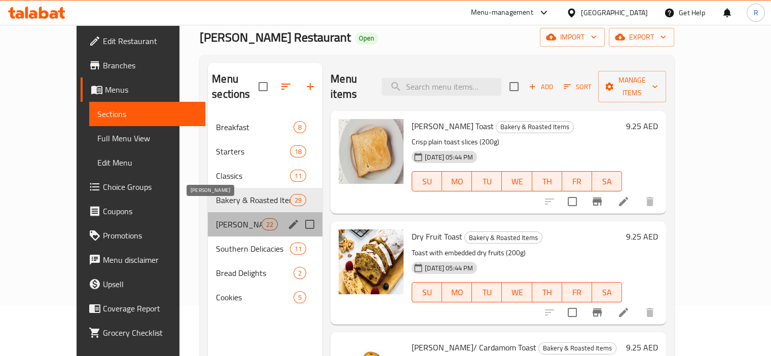 This screenshot has height=356, width=771. What do you see at coordinates (253, 176) in the screenshot?
I see `div: Classics` at bounding box center [253, 176].